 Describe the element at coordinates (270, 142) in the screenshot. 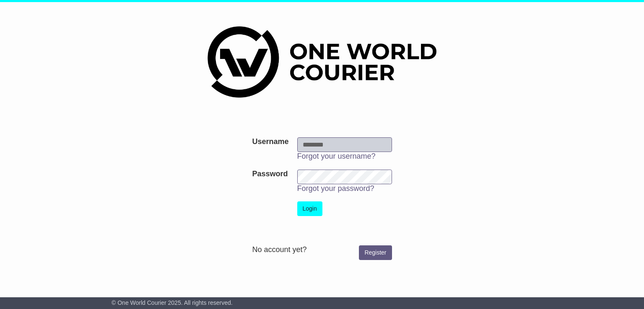

I see `label: Username` at that location.